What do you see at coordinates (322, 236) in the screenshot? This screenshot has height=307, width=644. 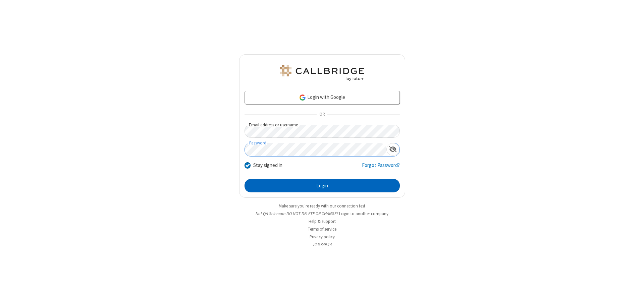 I see `a: Privacy policy` at bounding box center [322, 236].